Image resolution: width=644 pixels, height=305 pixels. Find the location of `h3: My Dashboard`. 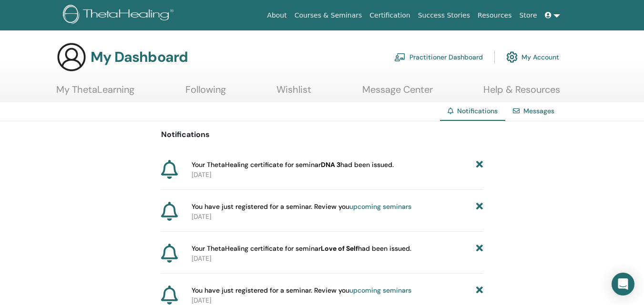

h3: My Dashboard is located at coordinates (139, 57).